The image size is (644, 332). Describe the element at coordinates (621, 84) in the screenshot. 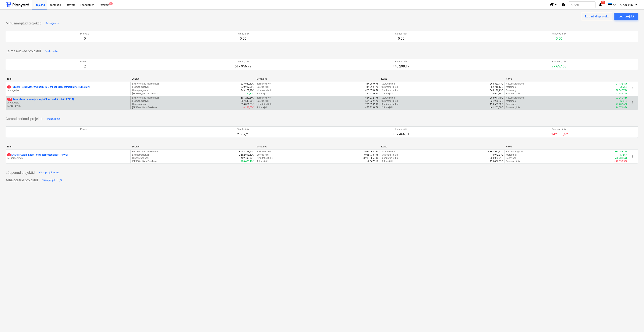

I see `p: 101 132,49€` at that location.